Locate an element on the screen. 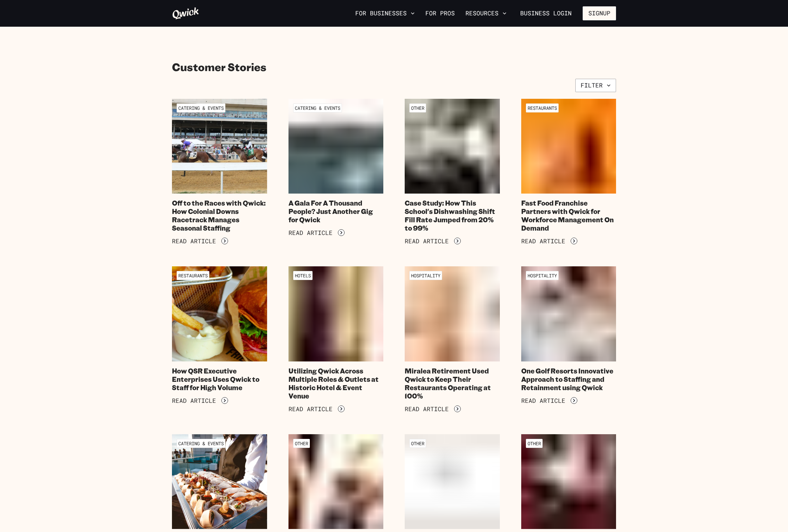 This screenshot has width=788, height=532. h4: Utilizing Qwick Across Multiple Roles & Outlets at Historic Hotel & Event Venue is located at coordinates (336, 384).